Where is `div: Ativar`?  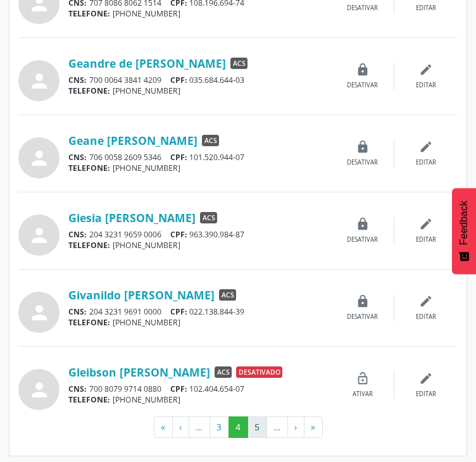 div: Ativar is located at coordinates (362, 394).